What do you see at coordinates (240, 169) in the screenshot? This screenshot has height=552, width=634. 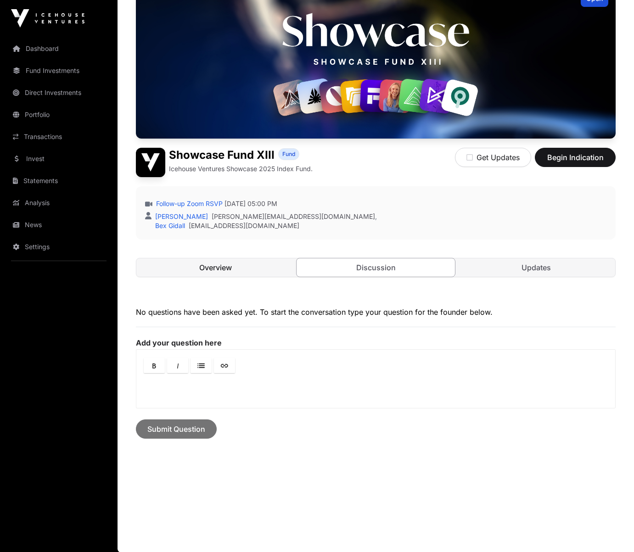 I see `p: Icehouse Ventures Showcase 2025 Index Fund.` at bounding box center [240, 169].